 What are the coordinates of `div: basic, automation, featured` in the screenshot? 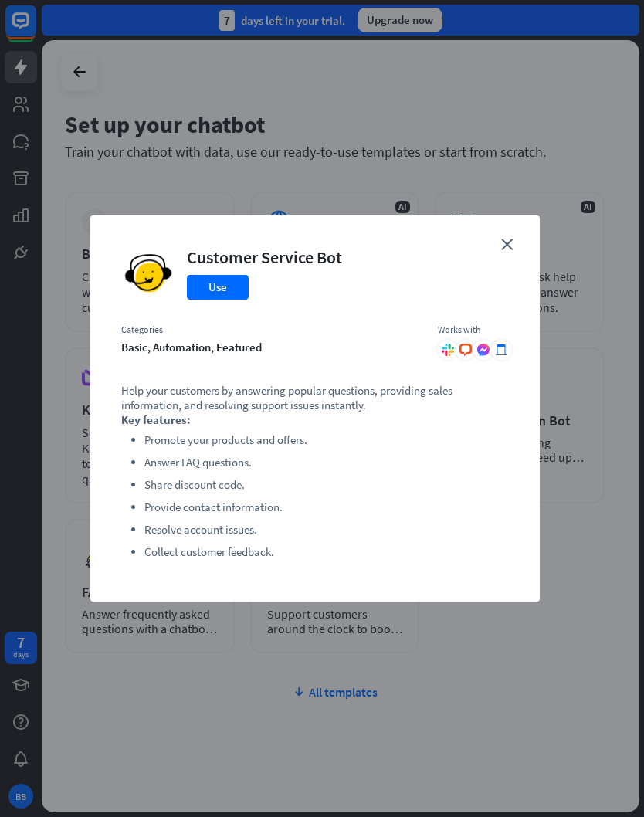 It's located at (271, 347).